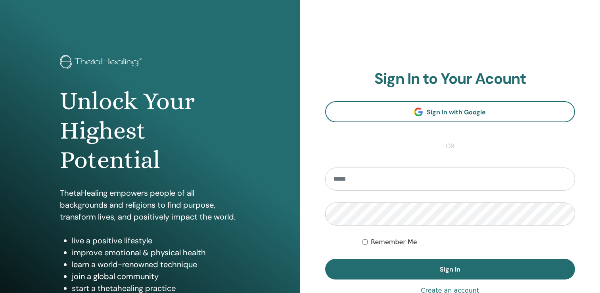 This screenshot has width=600, height=293. What do you see at coordinates (450, 146) in the screenshot?
I see `span: or` at bounding box center [450, 146].